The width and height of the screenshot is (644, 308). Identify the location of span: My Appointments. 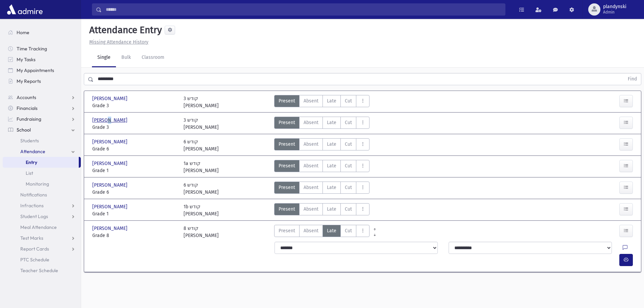
(35, 70).